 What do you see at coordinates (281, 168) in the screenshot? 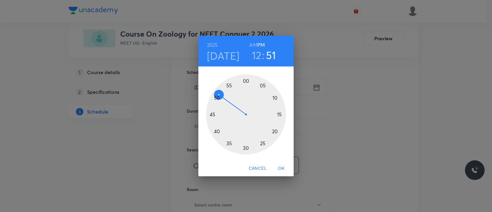
I see `span: OK` at bounding box center [281, 168].